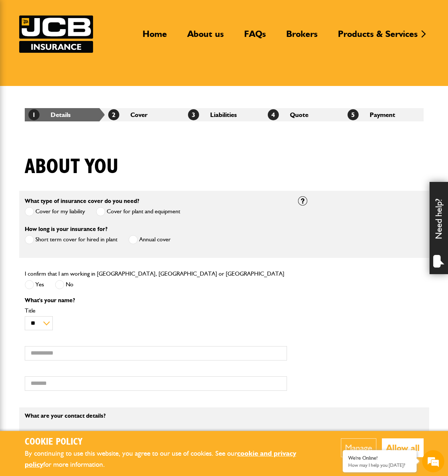  What do you see at coordinates (384, 115) in the screenshot?
I see `li: Payment` at bounding box center [384, 115].